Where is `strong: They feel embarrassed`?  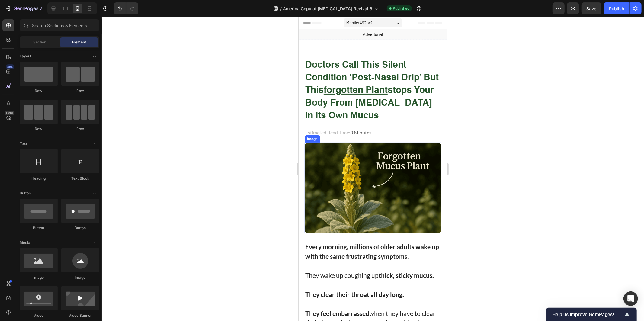 strong: They feel embarrassed is located at coordinates (39, 296).